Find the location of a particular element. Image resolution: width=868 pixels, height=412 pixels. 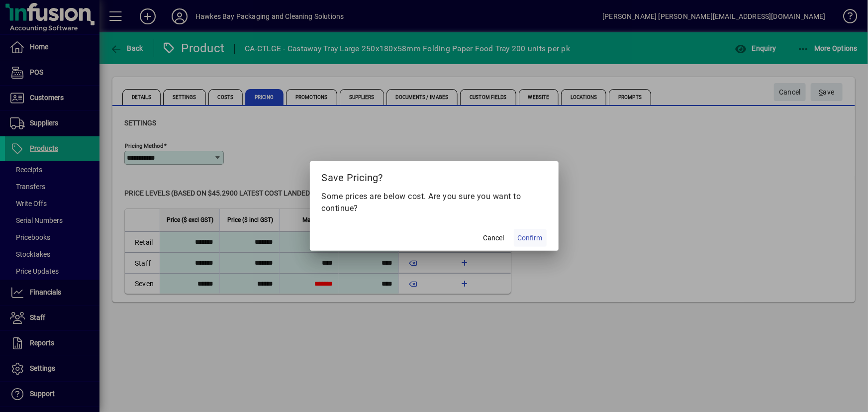

button: Cancel is located at coordinates (493, 238).